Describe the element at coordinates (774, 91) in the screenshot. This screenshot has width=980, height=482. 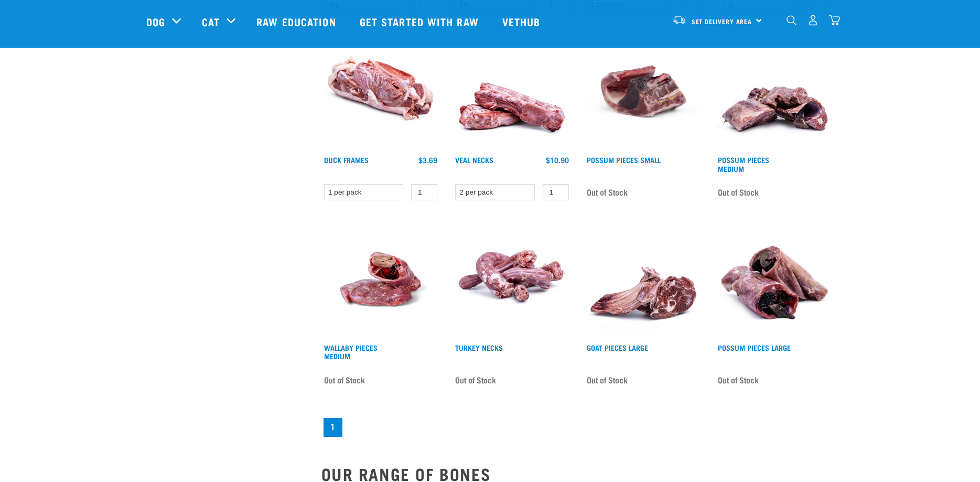
I see `img: 1203 Possum Pieces Medium 01` at that location.